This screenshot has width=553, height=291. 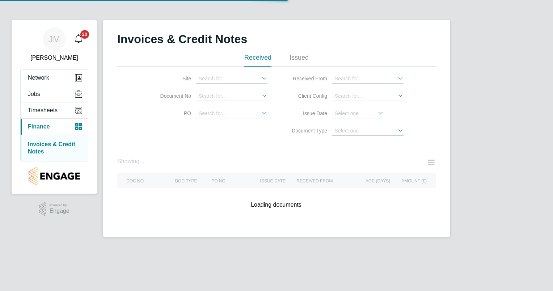 What do you see at coordinates (54, 94) in the screenshot?
I see `button: Jobs` at bounding box center [54, 94].